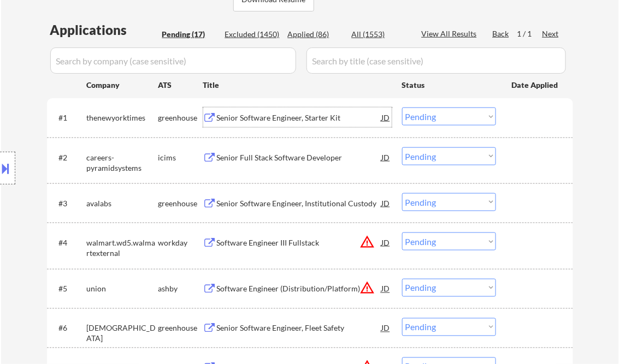  I want to click on div: View All Results, so click(451, 34).